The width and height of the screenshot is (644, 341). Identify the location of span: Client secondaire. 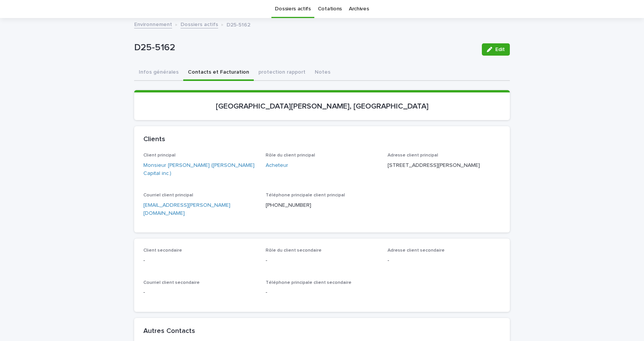
(162, 251).